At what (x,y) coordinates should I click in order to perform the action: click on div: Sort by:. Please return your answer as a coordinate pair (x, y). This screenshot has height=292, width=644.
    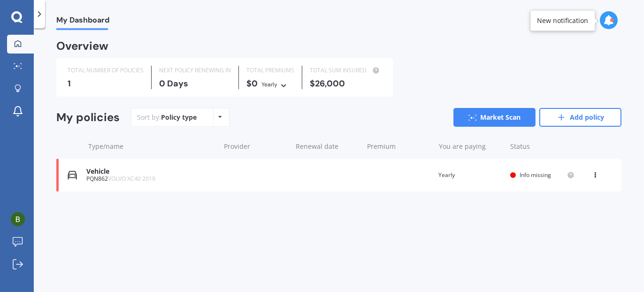
    Looking at the image, I should click on (167, 117).